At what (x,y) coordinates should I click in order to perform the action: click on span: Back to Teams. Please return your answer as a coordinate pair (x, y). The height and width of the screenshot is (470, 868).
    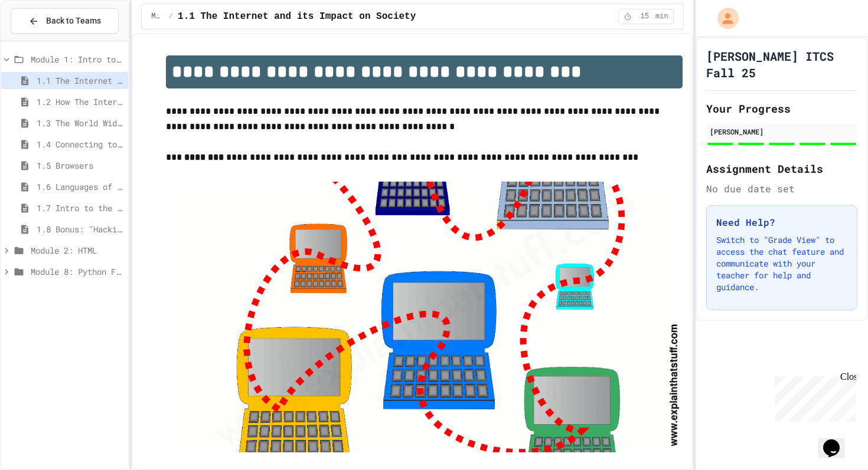
    Looking at the image, I should click on (73, 20).